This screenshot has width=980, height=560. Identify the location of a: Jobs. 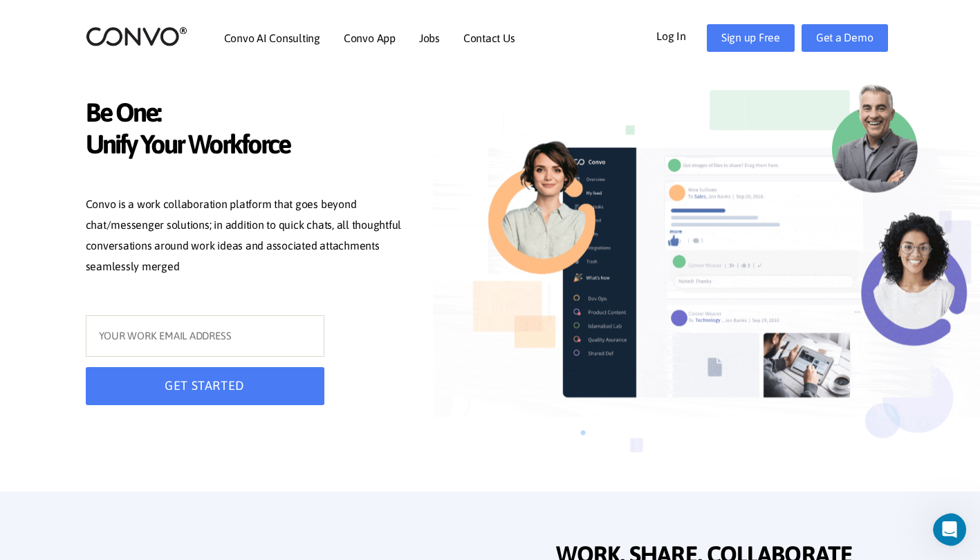
(430, 38).